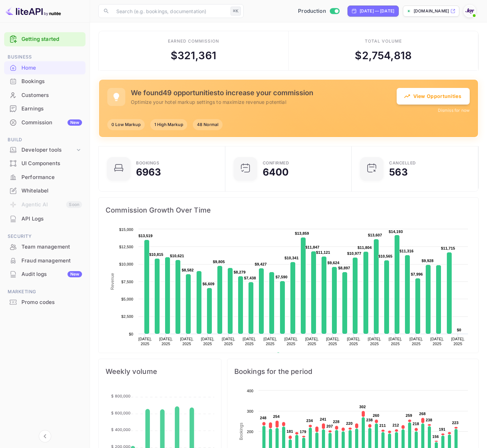 This screenshot has width=487, height=448. What do you see at coordinates (45, 219) in the screenshot?
I see `div: API Logs` at bounding box center [45, 219].